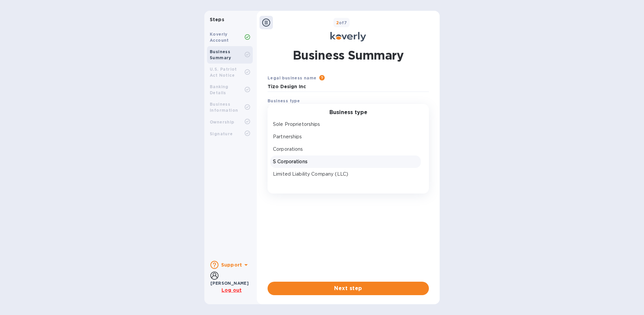  I want to click on b: U.S. Patriot Act Notice, so click(223, 72).